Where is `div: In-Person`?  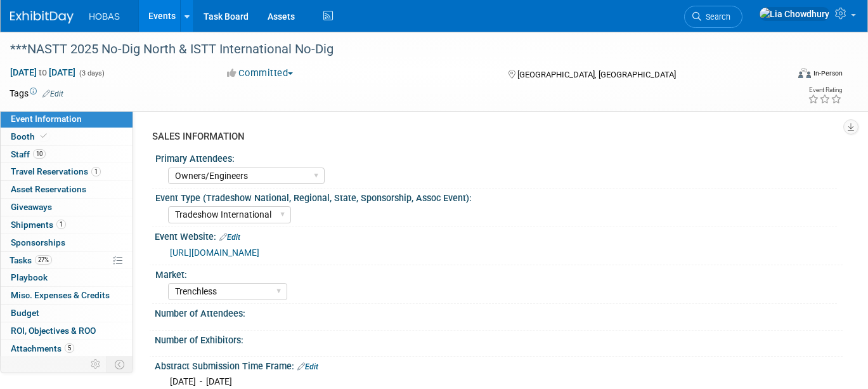
div: In-Person is located at coordinates (828, 73).